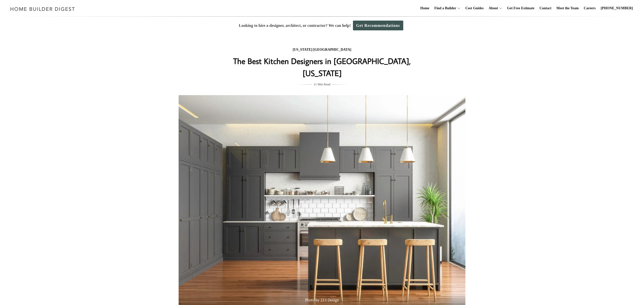  I want to click on a: Find a Builder, so click(444, 8).